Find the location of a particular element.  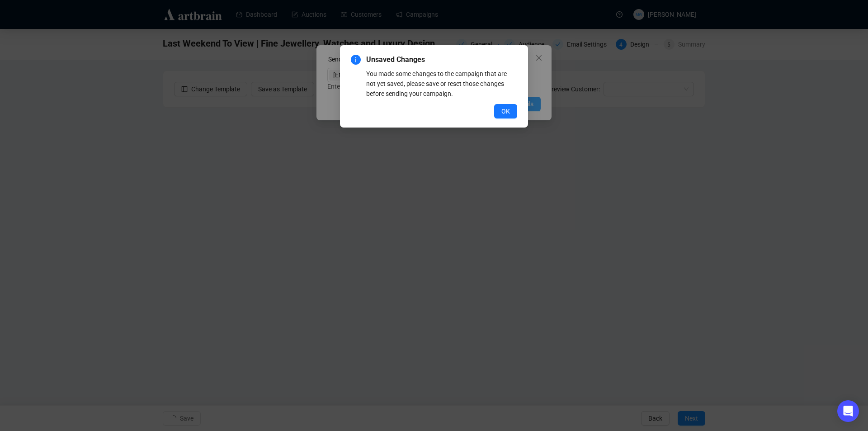

button: OK is located at coordinates (505, 111).